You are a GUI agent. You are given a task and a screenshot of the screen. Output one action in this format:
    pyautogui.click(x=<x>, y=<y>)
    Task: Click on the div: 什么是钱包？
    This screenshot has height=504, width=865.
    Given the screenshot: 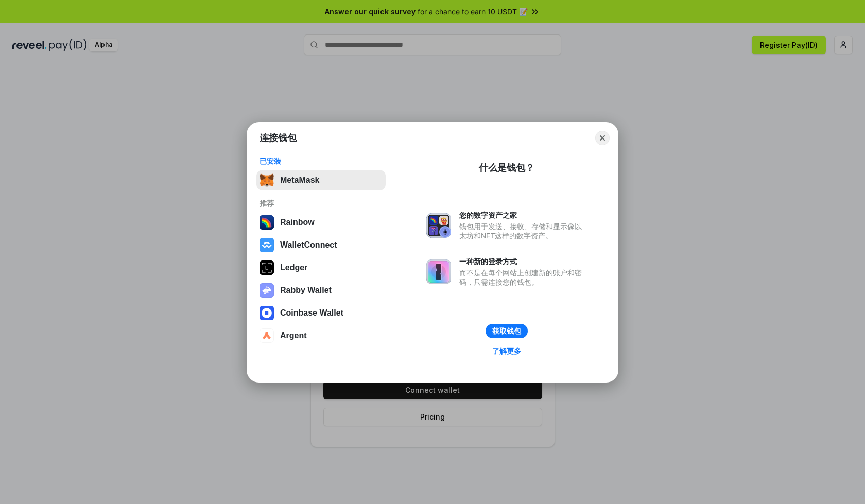 What is the action you would take?
    pyautogui.click(x=507, y=168)
    